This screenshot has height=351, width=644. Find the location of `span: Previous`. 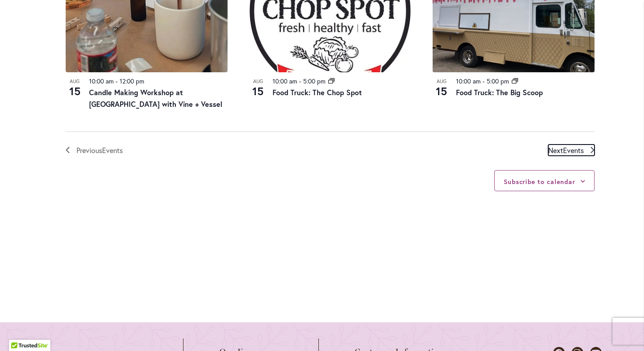

span: Previous is located at coordinates (99, 151).